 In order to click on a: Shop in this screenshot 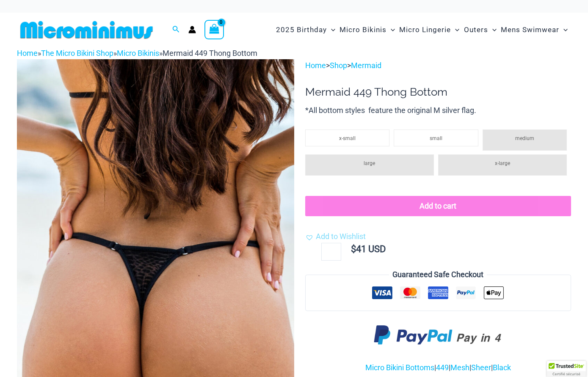, I will do `click(338, 65)`.